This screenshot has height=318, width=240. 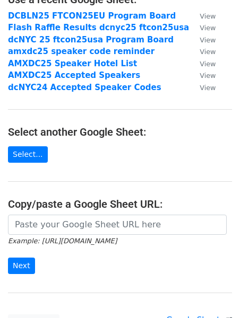 I want to click on a: dcNYC24 Accepted Speaker Codes, so click(x=84, y=87).